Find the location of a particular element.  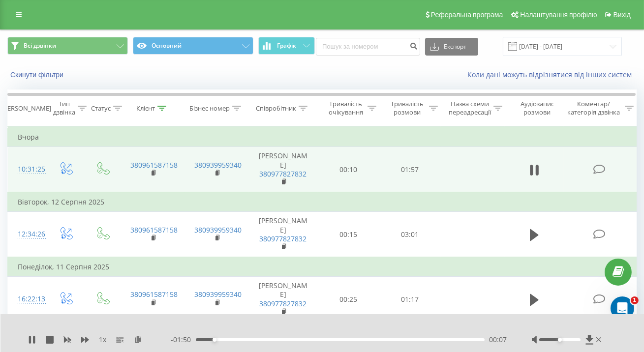

td: Вівторок, 12 Серпня 2025 is located at coordinates (323, 202).